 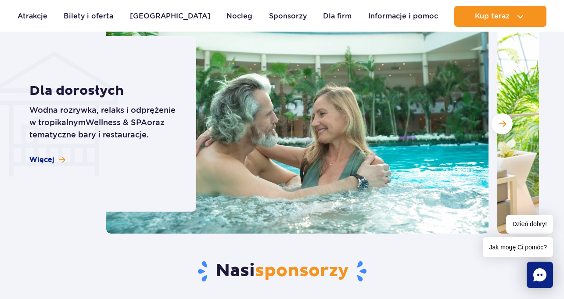 I want to click on button: Następny slajd, so click(x=502, y=124).